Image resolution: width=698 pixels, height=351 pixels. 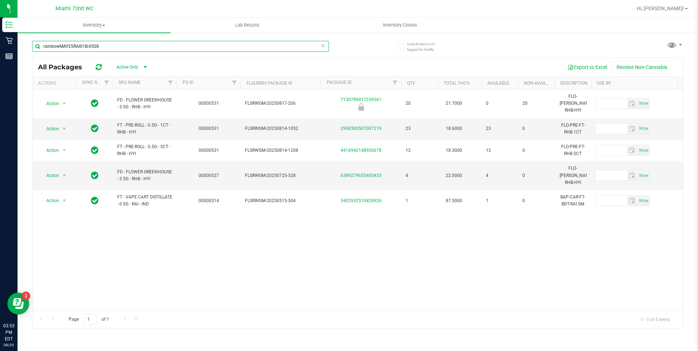 What do you see at coordinates (63, 67) in the screenshot?
I see `span: All Packages` at bounding box center [63, 67].